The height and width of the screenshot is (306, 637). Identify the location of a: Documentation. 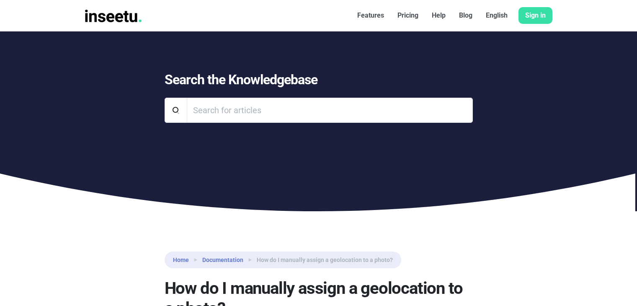
(223, 260).